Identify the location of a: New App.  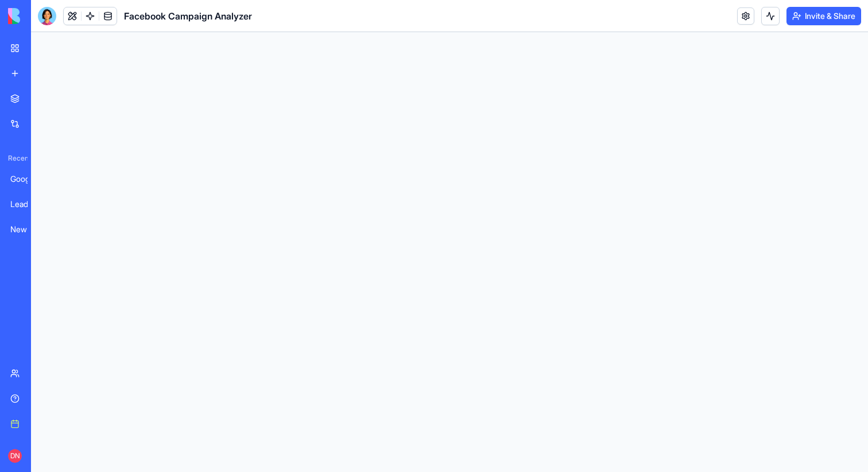
(26, 230).